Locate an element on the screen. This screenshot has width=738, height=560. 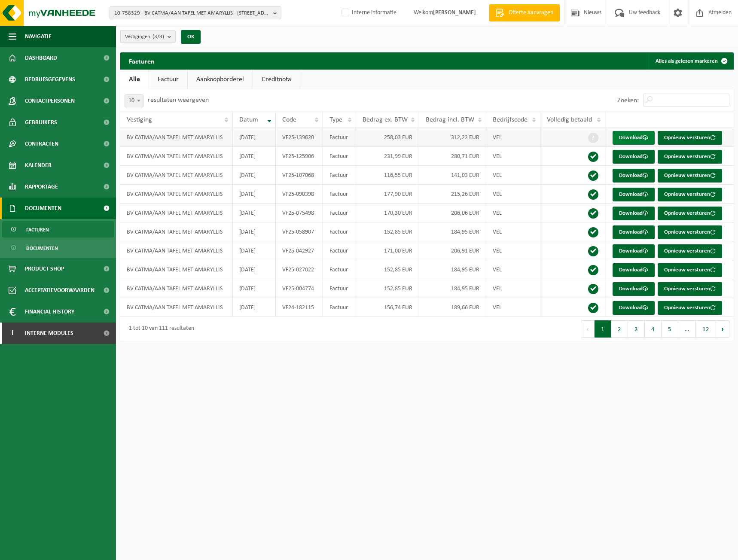
span: Bedrijfscode is located at coordinates (510, 120).